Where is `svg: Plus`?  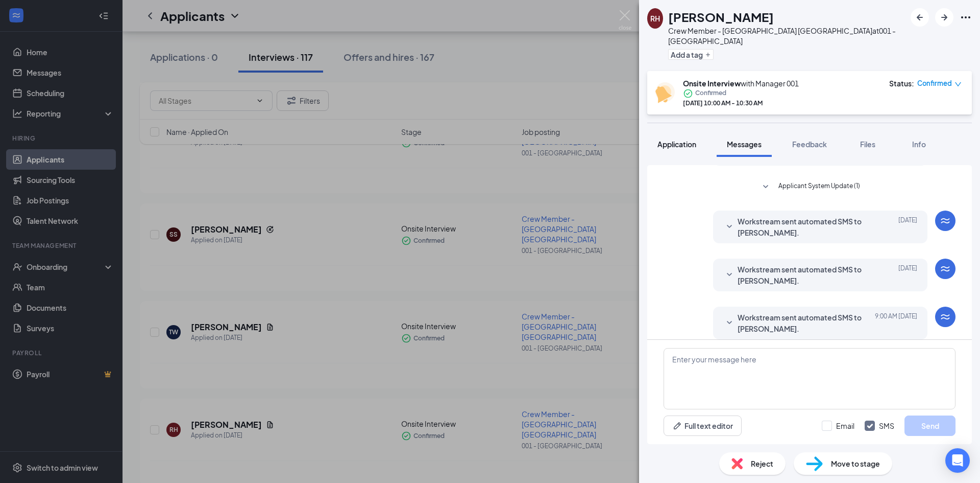 svg: Plus is located at coordinates (708, 54).